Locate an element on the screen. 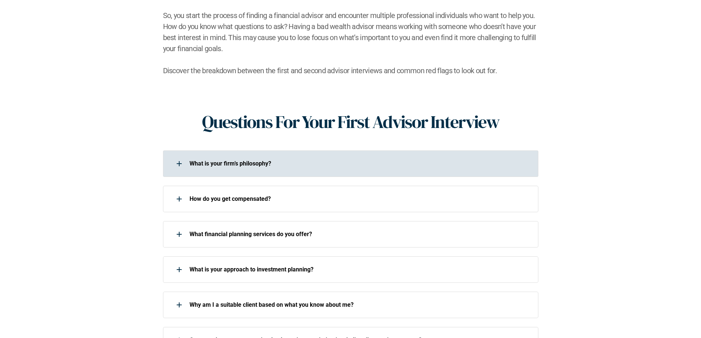 The width and height of the screenshot is (701, 338). p: What financial planning services do you offer? is located at coordinates (359, 234).